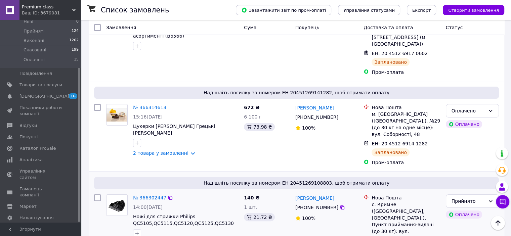  What do you see at coordinates (250, 28) in the screenshot?
I see `span: Cума` at bounding box center [250, 28].